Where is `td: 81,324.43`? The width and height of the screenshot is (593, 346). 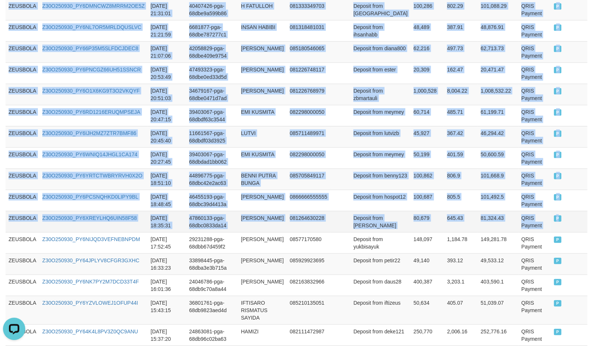
td: 81,324.43 is located at coordinates (499, 221).